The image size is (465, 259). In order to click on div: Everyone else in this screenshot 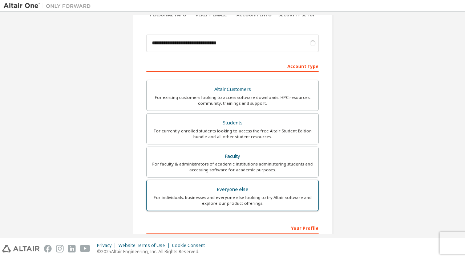, I will do `click(233, 189)`.